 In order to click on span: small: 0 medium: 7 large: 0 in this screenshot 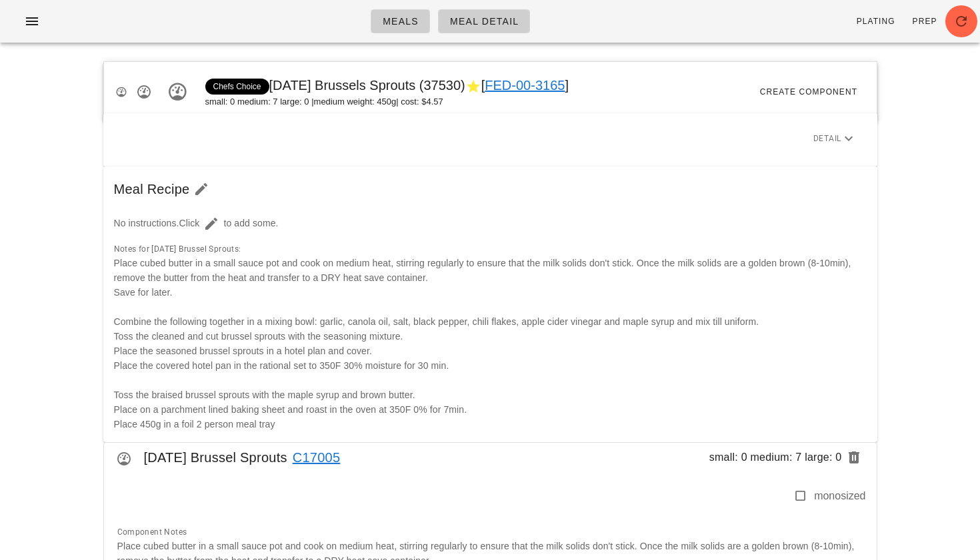, I will do `click(775, 458)`.